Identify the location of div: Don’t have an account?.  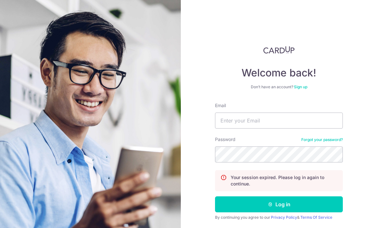
(279, 87).